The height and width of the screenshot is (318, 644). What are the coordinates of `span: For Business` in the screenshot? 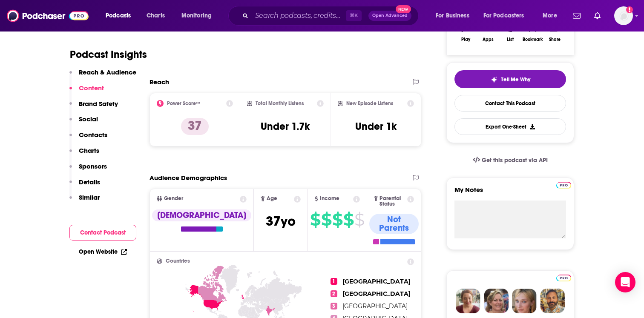 It's located at (452, 15).